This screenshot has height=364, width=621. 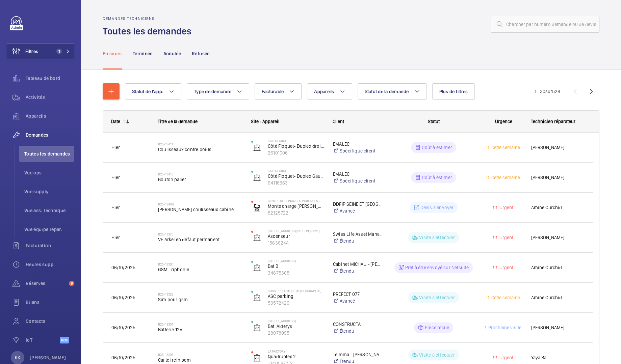 What do you see at coordinates (392, 92) in the screenshot?
I see `button: Statut de la demande` at bounding box center [392, 92].